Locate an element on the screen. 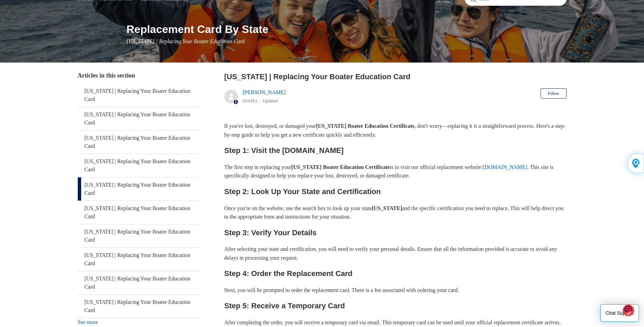 This screenshot has height=327, width=644. span: Articles in this section is located at coordinates (106, 75).